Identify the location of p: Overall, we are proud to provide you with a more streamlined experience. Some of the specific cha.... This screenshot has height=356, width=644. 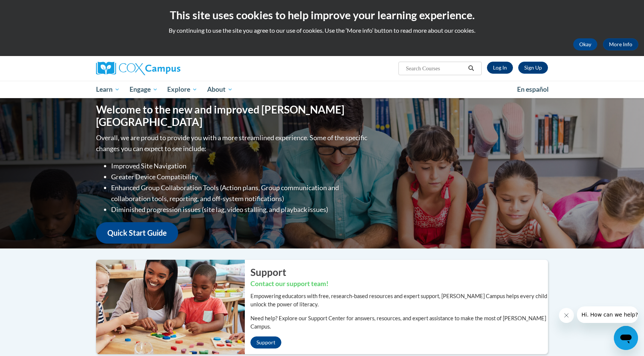
(233, 144).